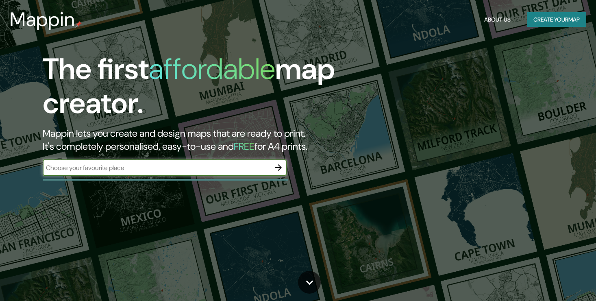  What do you see at coordinates (244, 146) in the screenshot?
I see `h5: FREE` at bounding box center [244, 146].